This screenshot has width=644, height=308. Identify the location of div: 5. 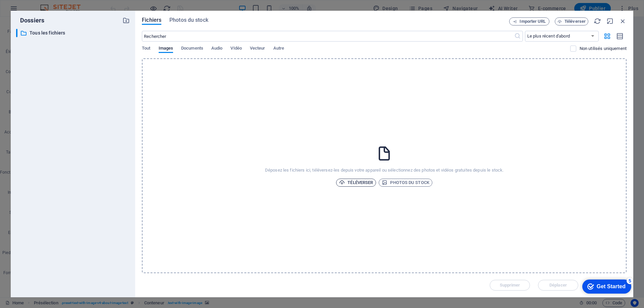
(53, 5).